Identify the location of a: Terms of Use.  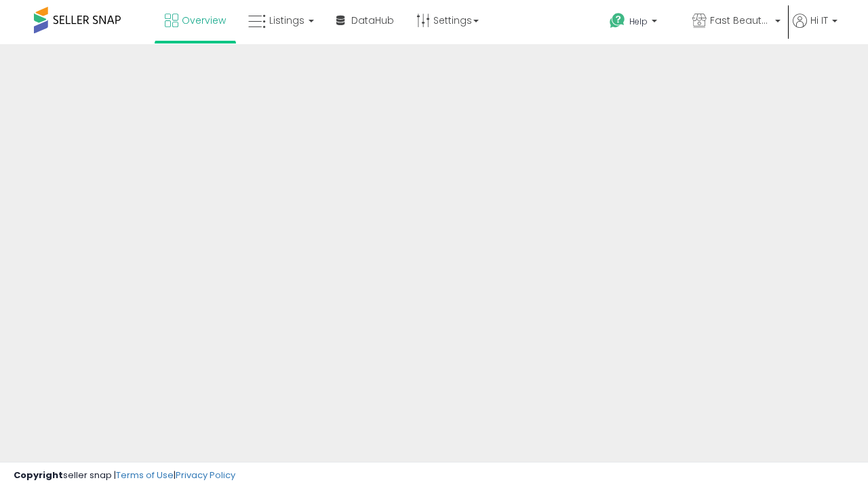
(144, 474).